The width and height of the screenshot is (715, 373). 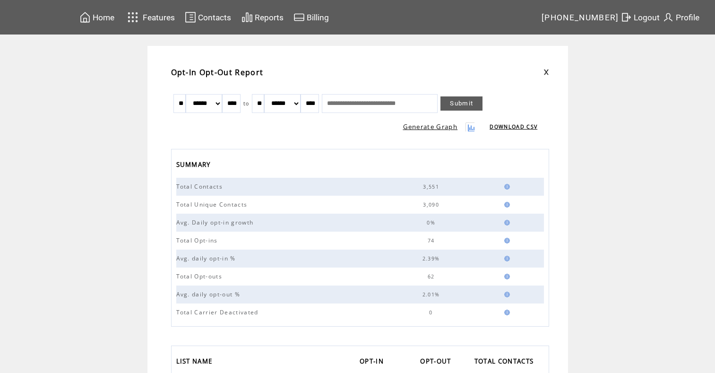 What do you see at coordinates (246, 103) in the screenshot?
I see `span: to` at bounding box center [246, 103].